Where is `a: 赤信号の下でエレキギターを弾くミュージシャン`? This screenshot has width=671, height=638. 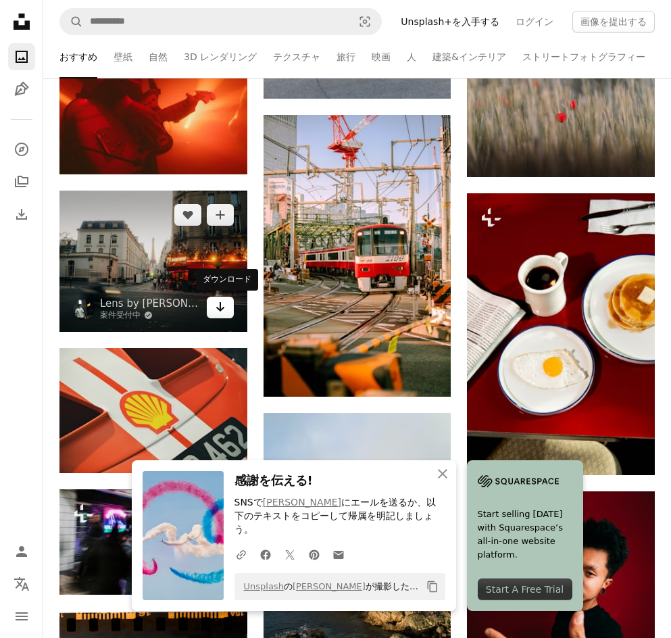 a: 赤信号の下でエレキギターを弾くミュージシャン is located at coordinates (153, 122).